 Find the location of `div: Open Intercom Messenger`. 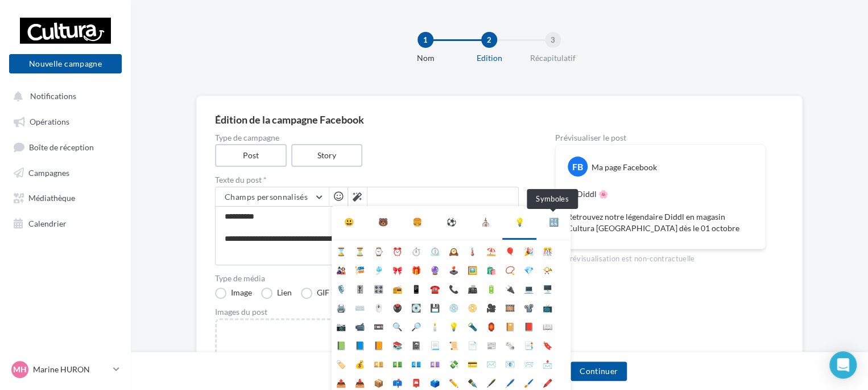

div: Open Intercom Messenger is located at coordinates (843, 365).